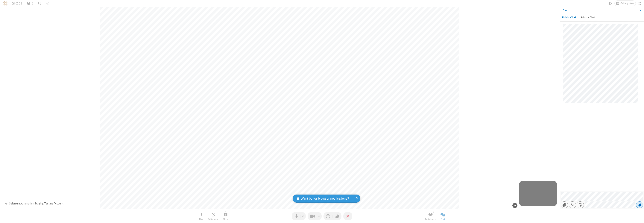 The width and height of the screenshot is (644, 223). I want to click on span: Want better browser notifications?, so click(325, 198).